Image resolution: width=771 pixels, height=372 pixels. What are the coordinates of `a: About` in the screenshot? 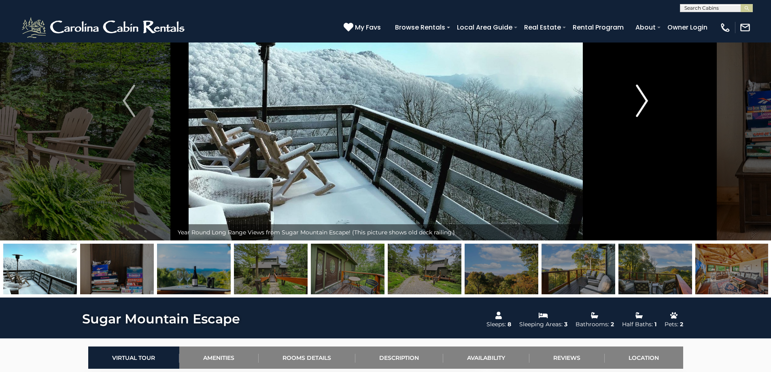 It's located at (645, 27).